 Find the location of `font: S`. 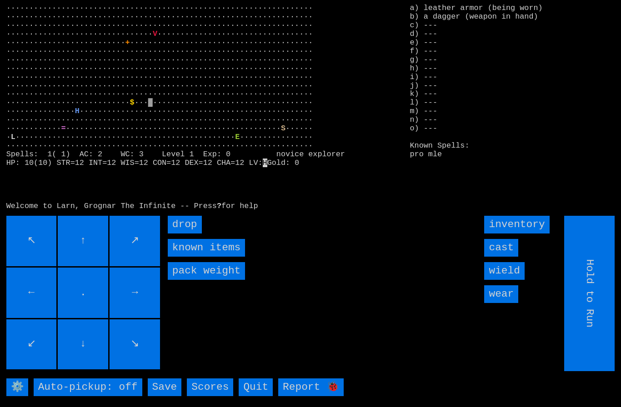

font: S is located at coordinates (283, 128).